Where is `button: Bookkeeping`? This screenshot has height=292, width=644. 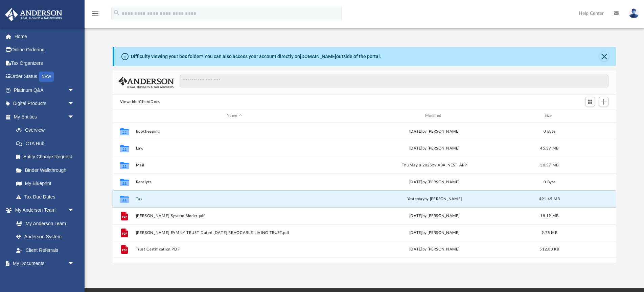
button: Bookkeeping is located at coordinates (234, 131).